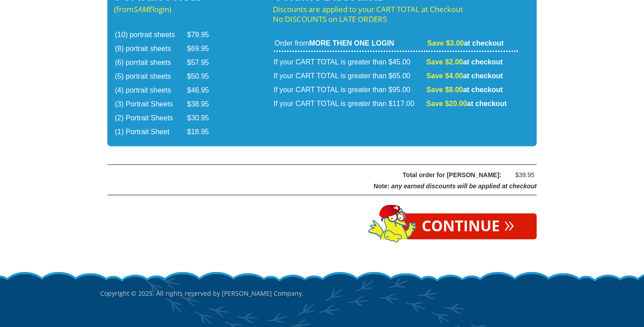 This screenshot has width=644, height=327. What do you see at coordinates (204, 62) in the screenshot?
I see `td: $57.95` at bounding box center [204, 62].